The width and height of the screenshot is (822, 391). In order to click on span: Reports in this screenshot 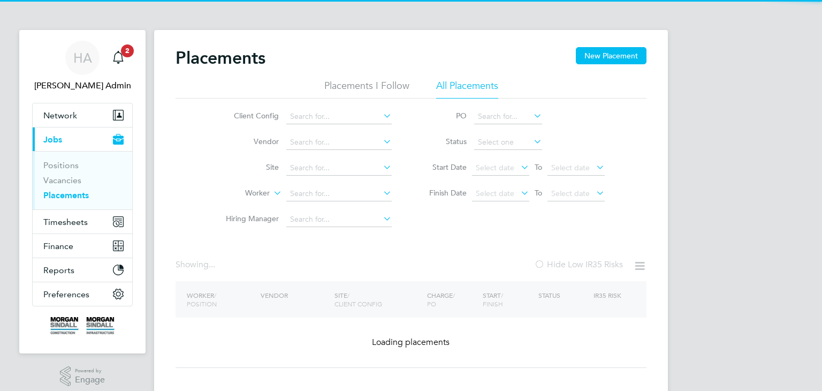, I will do `click(59, 270)`.